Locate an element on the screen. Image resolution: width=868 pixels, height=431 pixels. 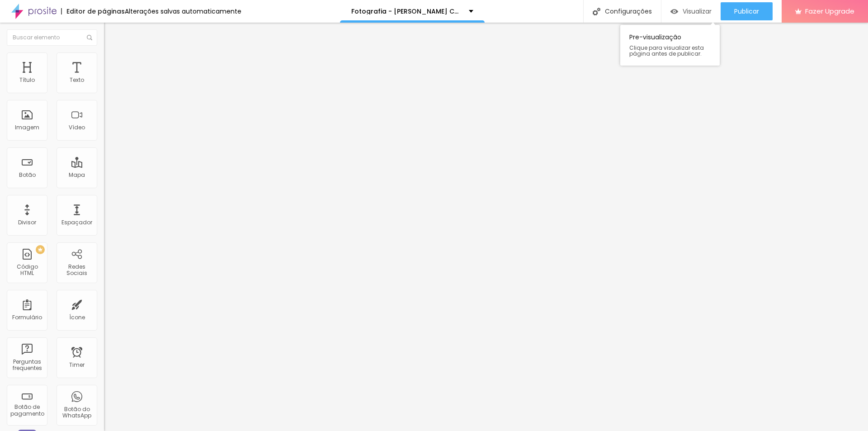
div: Botão is located at coordinates (27, 175).